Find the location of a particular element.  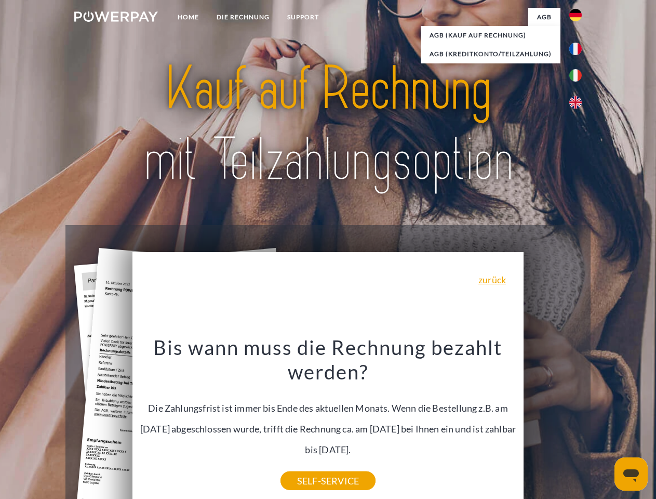

a: SUPPORT is located at coordinates (303, 17).